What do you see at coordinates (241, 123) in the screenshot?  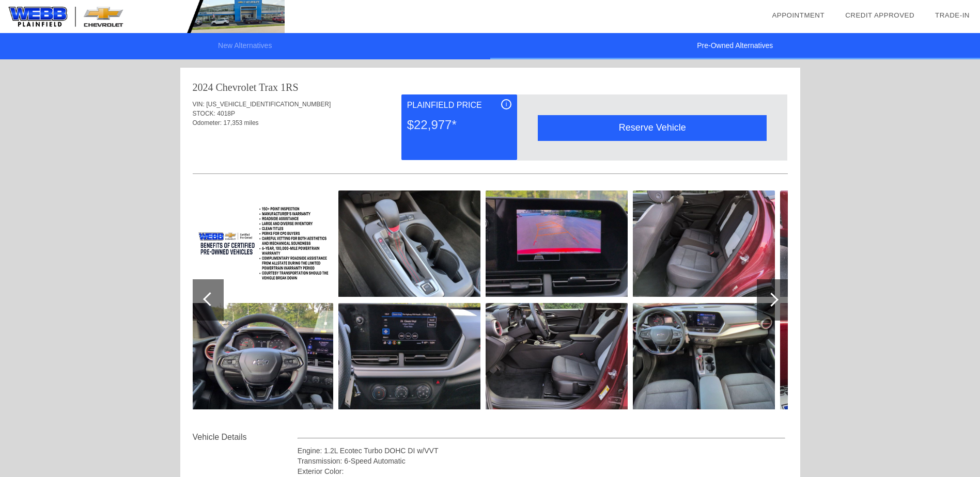 I see `span: 17,353 miles` at bounding box center [241, 123].